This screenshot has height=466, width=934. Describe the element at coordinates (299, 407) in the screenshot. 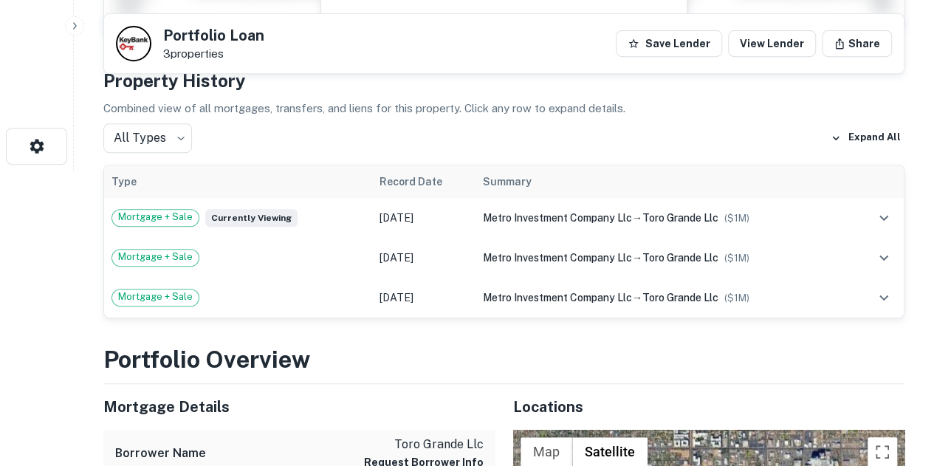

I see `h5: Mortgage Details` at that location.